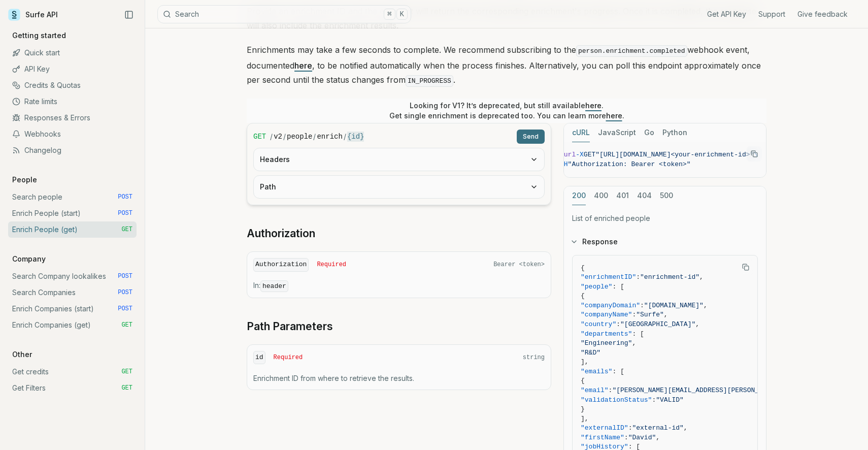  Describe the element at coordinates (617, 132) in the screenshot. I see `button: JavaScript` at that location.